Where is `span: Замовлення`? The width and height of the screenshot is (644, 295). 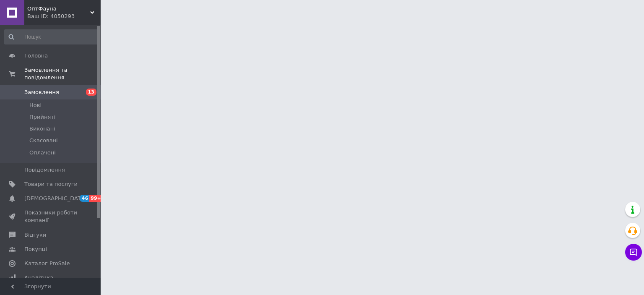 span: Замовлення is located at coordinates (41, 93).